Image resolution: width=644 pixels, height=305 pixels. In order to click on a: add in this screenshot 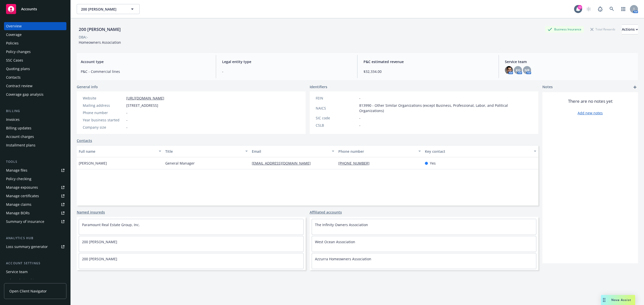, I will do `click(635, 87)`.